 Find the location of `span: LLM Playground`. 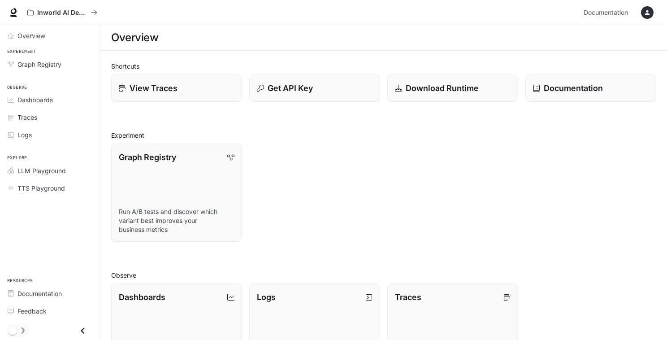

span: LLM Playground is located at coordinates (42, 170).